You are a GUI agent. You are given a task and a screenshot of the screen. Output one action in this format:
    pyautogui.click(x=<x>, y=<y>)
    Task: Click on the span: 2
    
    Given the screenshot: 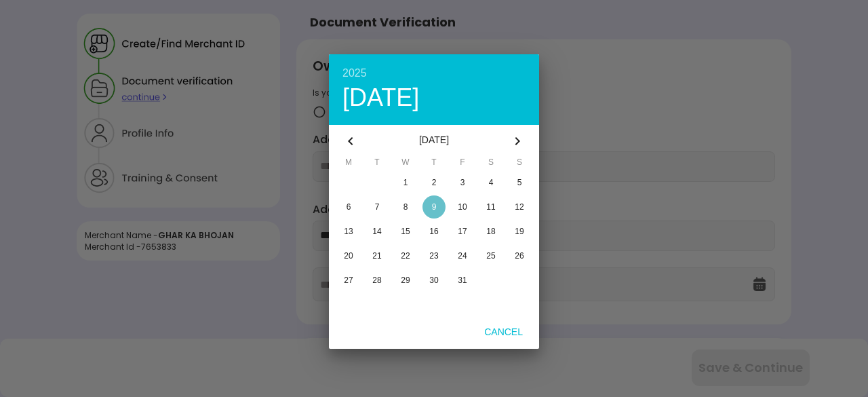 What is the action you would take?
    pyautogui.click(x=434, y=183)
    